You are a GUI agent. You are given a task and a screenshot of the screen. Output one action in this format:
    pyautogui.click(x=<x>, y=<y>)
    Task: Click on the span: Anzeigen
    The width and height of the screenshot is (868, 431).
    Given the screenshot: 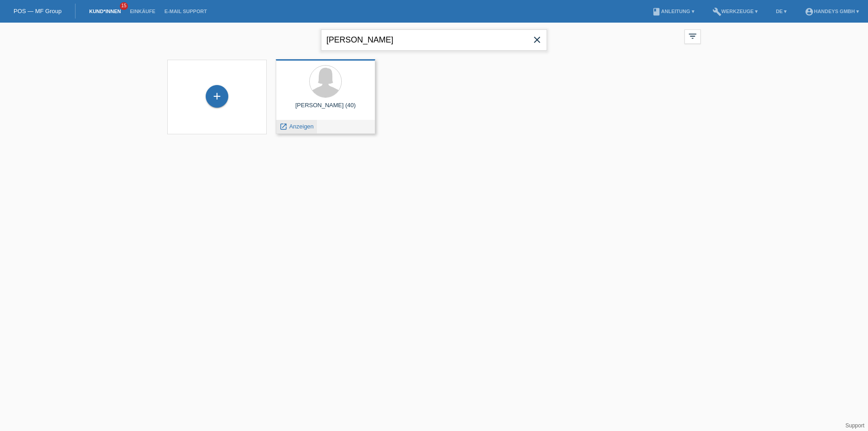 What is the action you would take?
    pyautogui.click(x=302, y=126)
    